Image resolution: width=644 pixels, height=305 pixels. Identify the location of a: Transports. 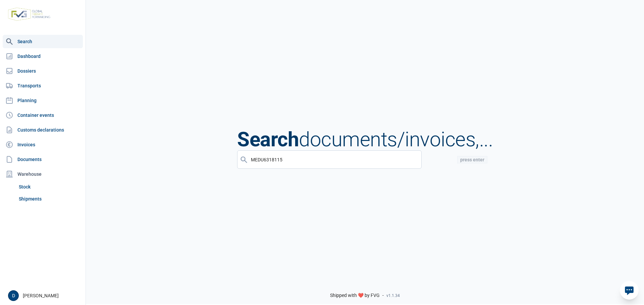
(43, 86).